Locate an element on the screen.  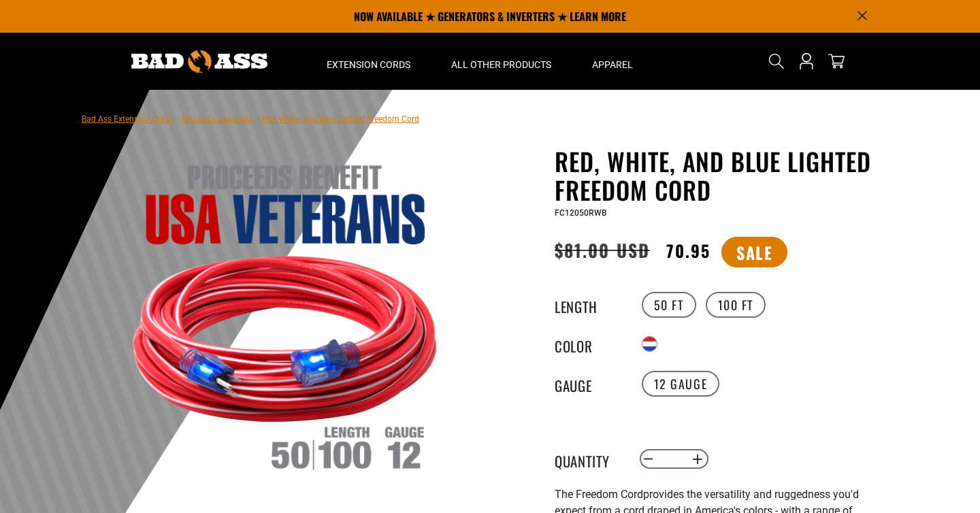
a: Return to Collection is located at coordinates (217, 119).